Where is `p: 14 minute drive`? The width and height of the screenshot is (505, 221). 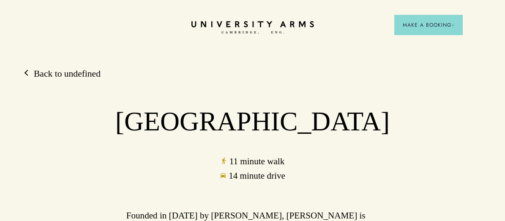
p: 14 minute drive is located at coordinates (252, 176).